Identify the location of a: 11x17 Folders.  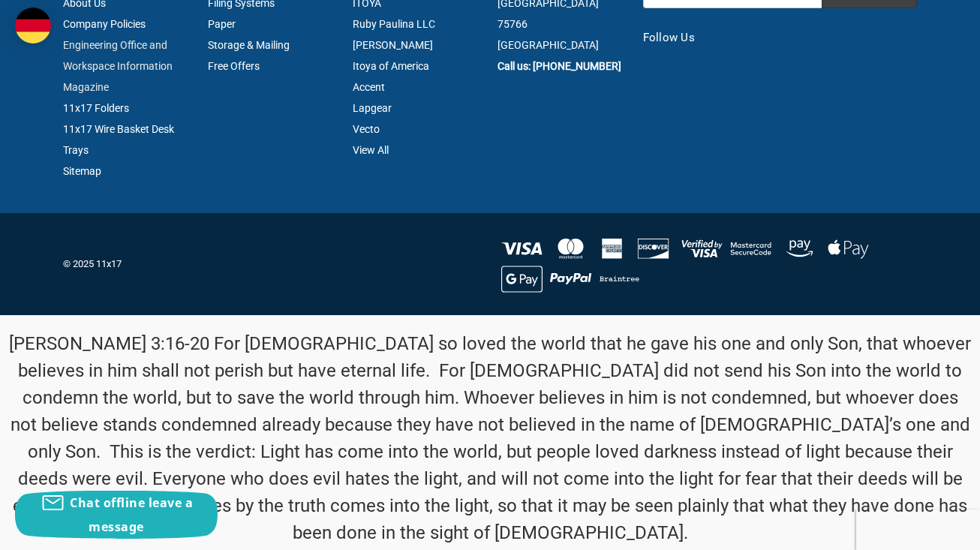
(96, 108).